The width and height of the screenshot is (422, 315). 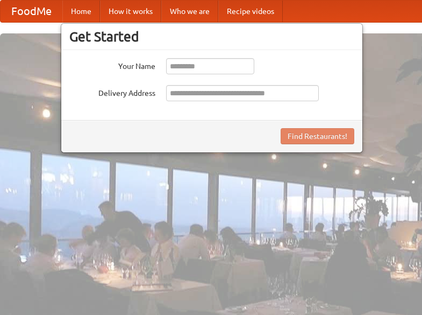 What do you see at coordinates (131, 11) in the screenshot?
I see `a: How it works` at bounding box center [131, 11].